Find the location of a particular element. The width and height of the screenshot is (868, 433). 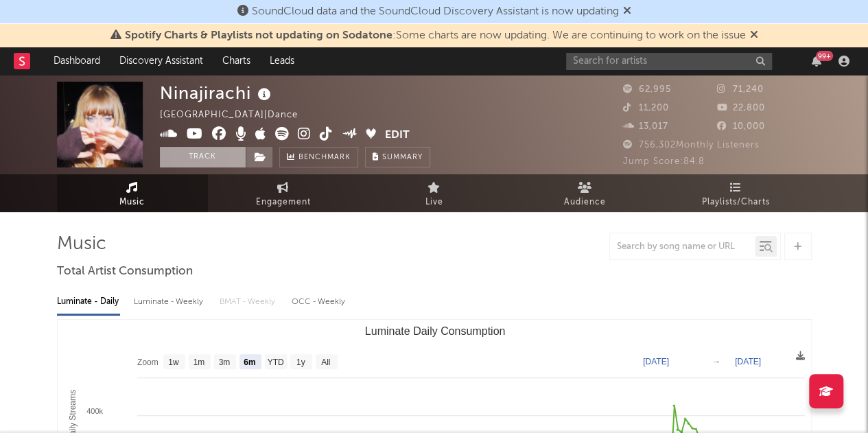

span: : Some charts are now updating. We are continuing to work on the issue is located at coordinates (435, 36).